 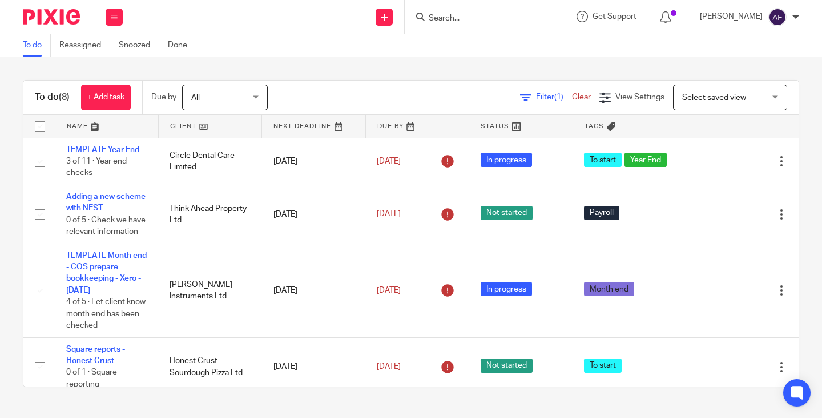 I want to click on span: Payroll, so click(x=602, y=212).